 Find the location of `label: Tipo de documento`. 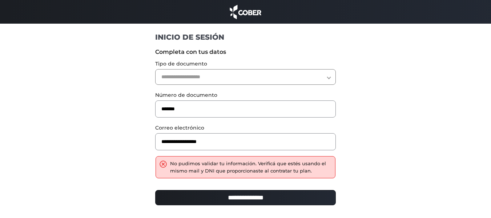

label: Tipo de documento is located at coordinates (245, 64).